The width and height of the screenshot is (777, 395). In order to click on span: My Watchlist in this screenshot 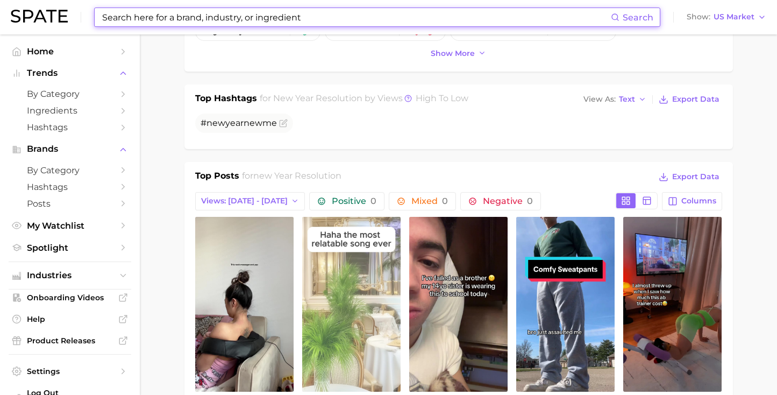, I will do `click(70, 225)`.